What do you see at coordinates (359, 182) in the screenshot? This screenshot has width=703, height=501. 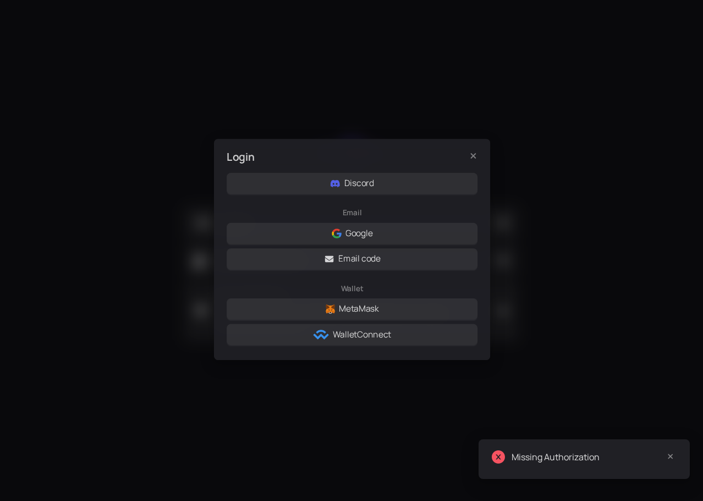 I see `span: Discord` at bounding box center [359, 182].